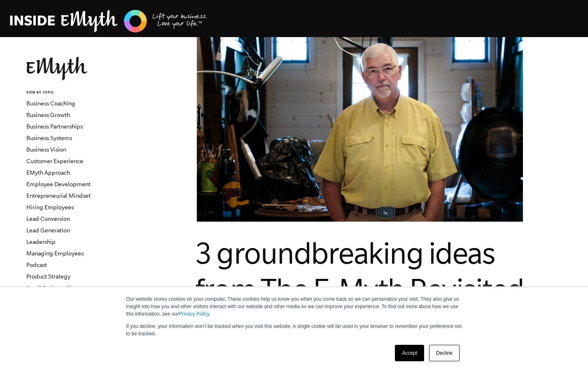  Describe the element at coordinates (57, 68) in the screenshot. I see `img: EMyth` at that location.